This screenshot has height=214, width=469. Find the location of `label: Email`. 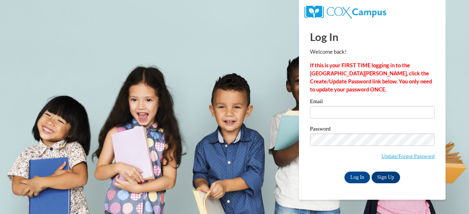

label: Email is located at coordinates (373, 103).